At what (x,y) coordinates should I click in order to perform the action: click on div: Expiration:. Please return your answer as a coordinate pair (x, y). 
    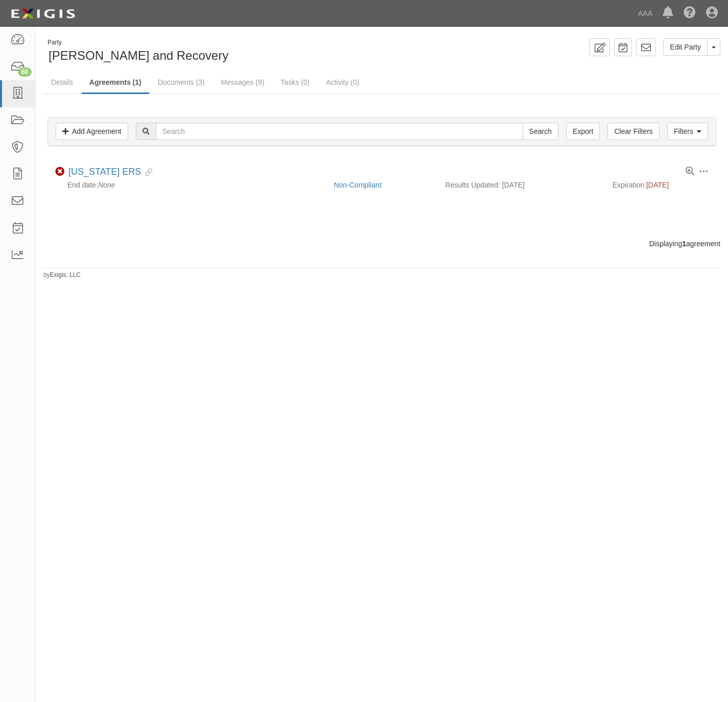
    Looking at the image, I should click on (660, 185).